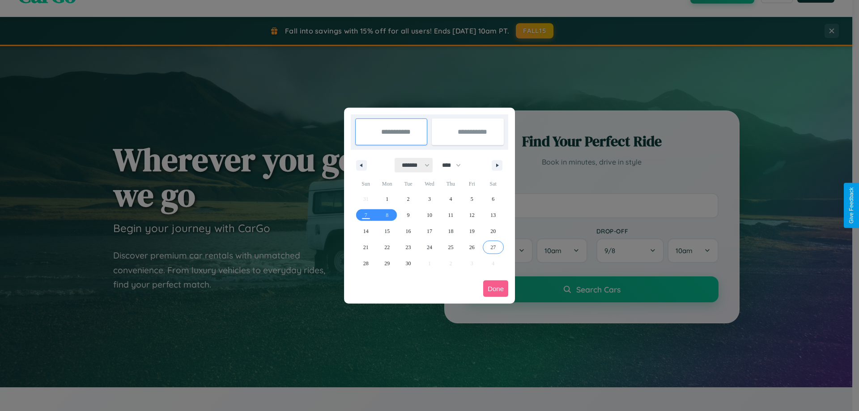 This screenshot has width=859, height=411. What do you see at coordinates (493, 199) in the screenshot?
I see `span: 6` at bounding box center [493, 199].